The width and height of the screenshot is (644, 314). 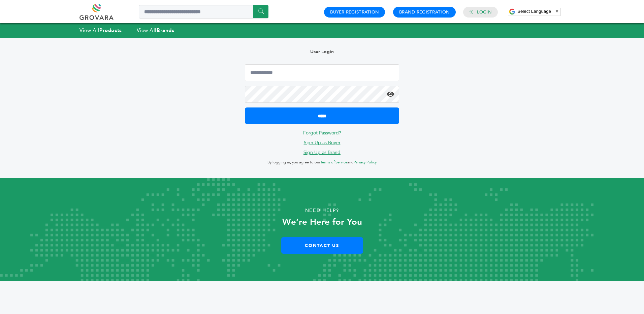 I want to click on a: Privacy Policy, so click(x=365, y=162).